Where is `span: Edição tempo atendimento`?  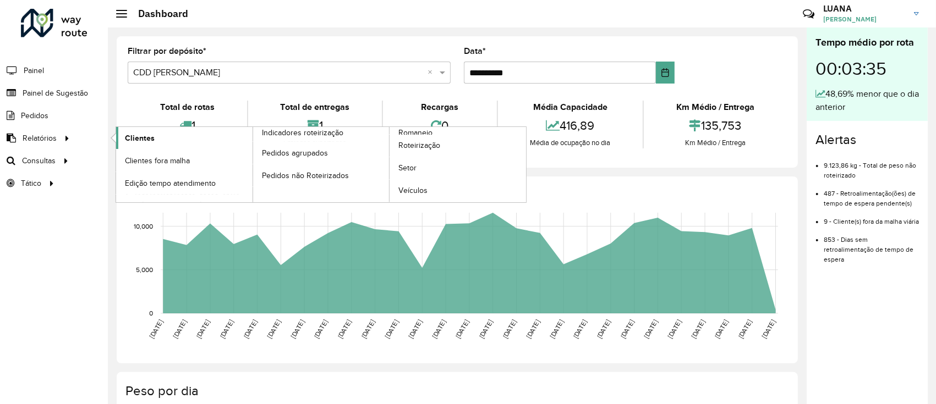
span: Edição tempo atendimento is located at coordinates (170, 183).